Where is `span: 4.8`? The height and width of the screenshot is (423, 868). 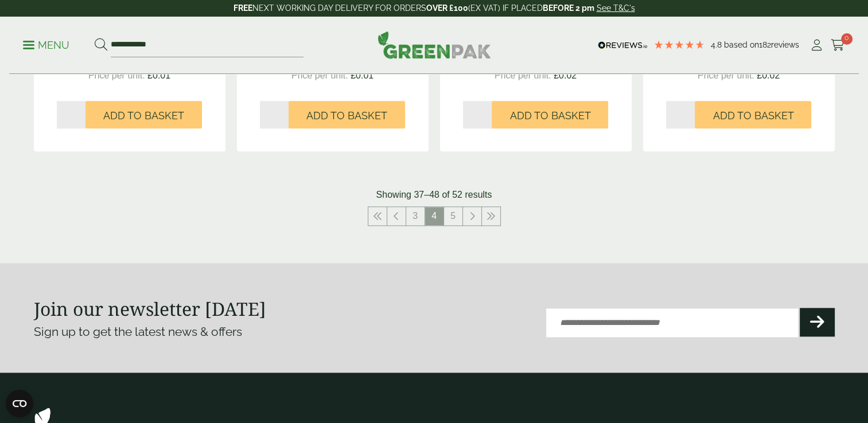
span: 4.8 is located at coordinates (717, 44).